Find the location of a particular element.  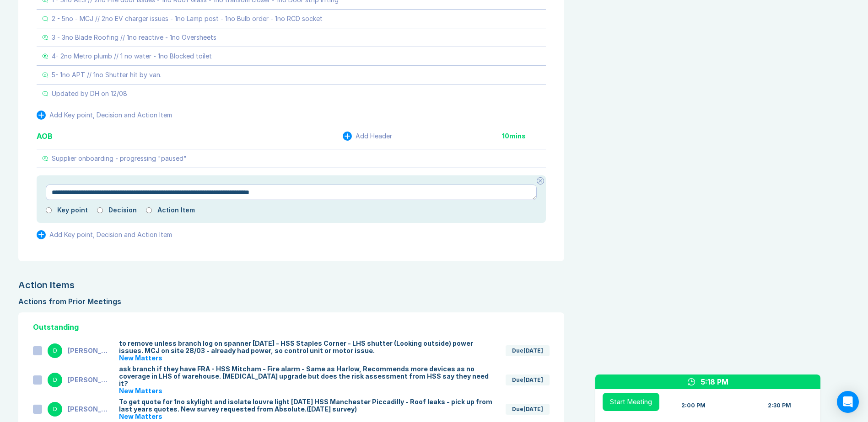

div: 4- 2no Metro plumb // 1 no water - 1no Blocked toilet is located at coordinates (131, 56).